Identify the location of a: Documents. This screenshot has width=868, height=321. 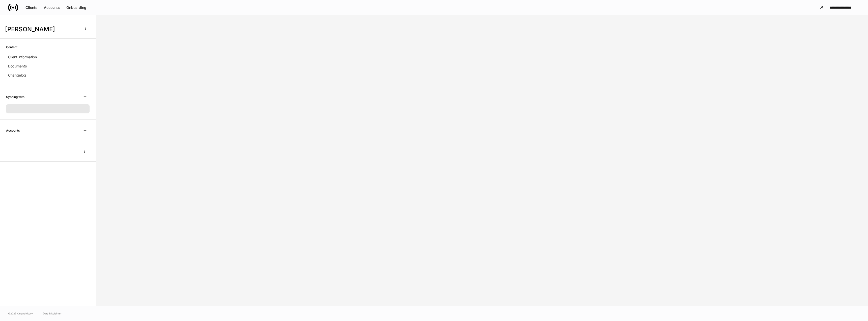
(48, 66).